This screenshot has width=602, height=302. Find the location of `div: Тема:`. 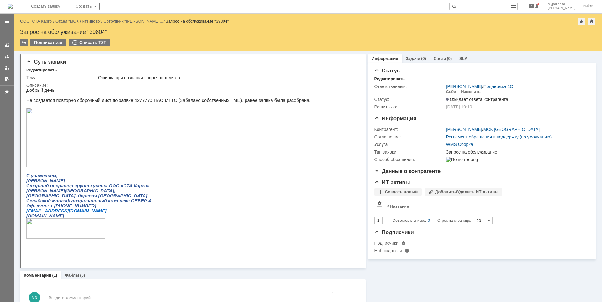

div: Тема: is located at coordinates (61, 78).